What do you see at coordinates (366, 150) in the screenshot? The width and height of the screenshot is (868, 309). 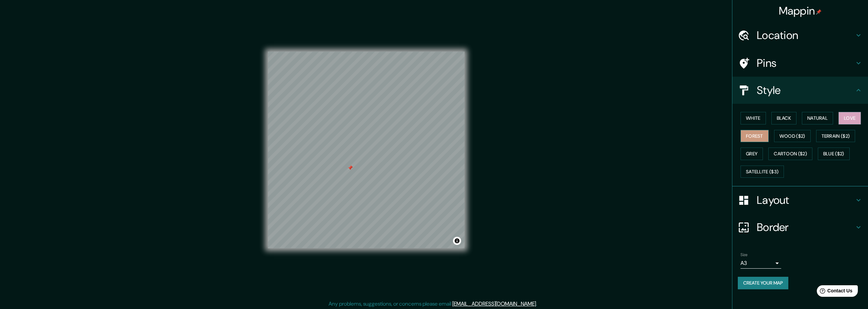 I see `canvas: Map` at bounding box center [366, 150].